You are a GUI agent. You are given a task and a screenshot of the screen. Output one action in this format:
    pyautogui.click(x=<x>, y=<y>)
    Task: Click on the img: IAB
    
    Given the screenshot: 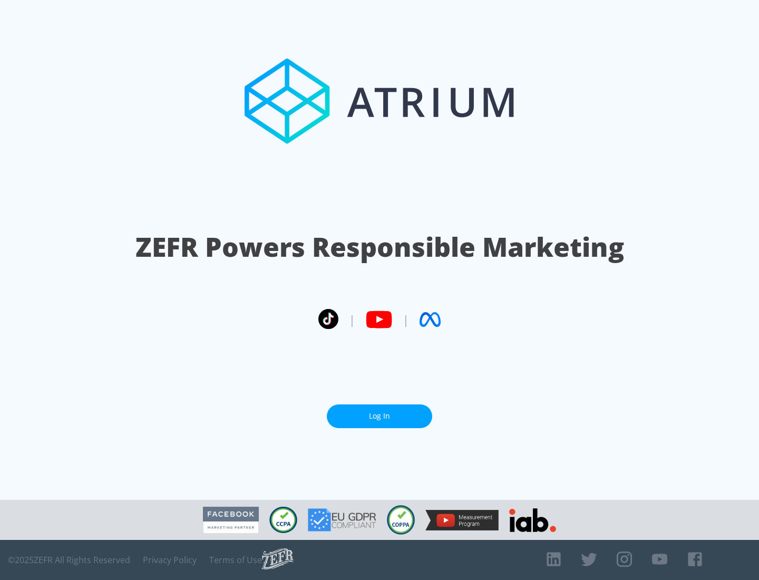 What is the action you would take?
    pyautogui.click(x=532, y=520)
    